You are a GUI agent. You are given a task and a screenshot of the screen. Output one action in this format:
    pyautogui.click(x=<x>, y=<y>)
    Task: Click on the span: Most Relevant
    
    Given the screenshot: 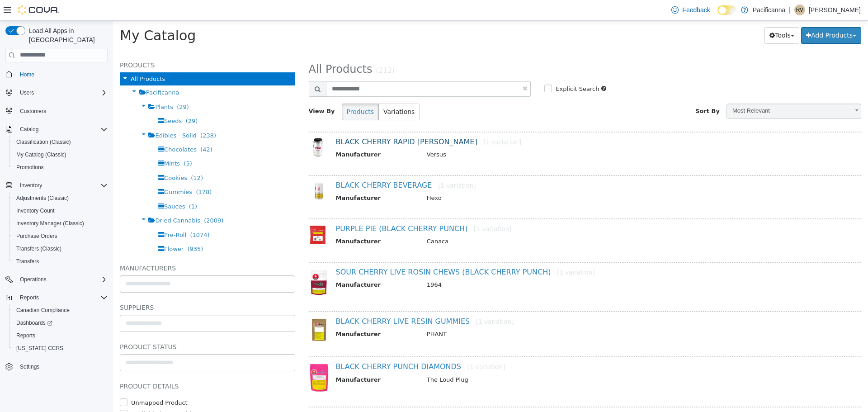 What is the action you would take?
    pyautogui.click(x=675, y=90)
    